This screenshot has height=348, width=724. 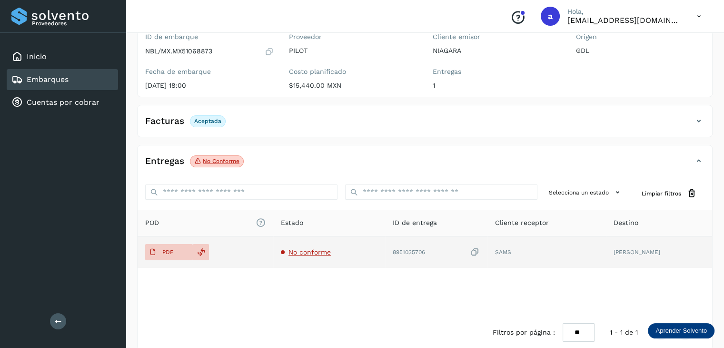 What do you see at coordinates (425, 125) in the screenshot?
I see `div: FacturasAceptada` at bounding box center [425, 125].